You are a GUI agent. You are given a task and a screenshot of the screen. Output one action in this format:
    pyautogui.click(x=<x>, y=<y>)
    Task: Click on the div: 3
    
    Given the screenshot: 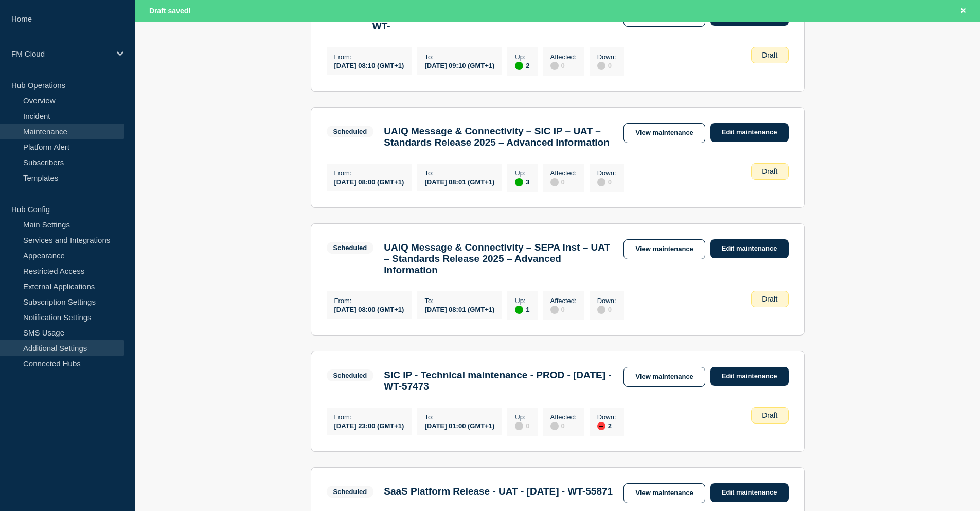 What is the action you would take?
    pyautogui.click(x=522, y=182)
    